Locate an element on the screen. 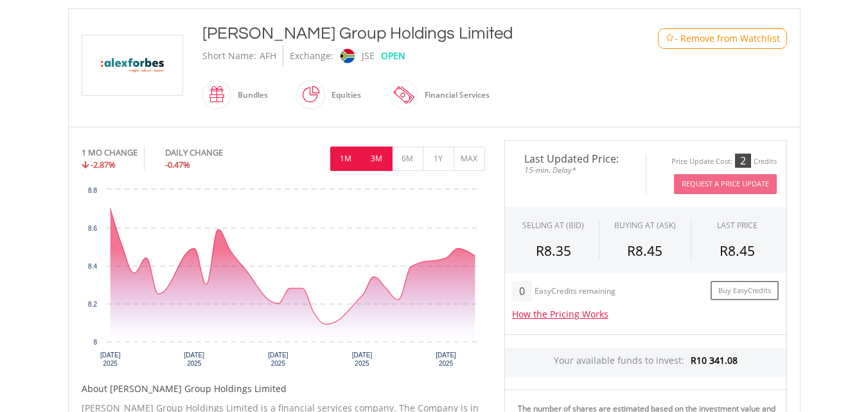 Image resolution: width=868 pixels, height=412 pixels. img: EQU.ZA.AFH.png is located at coordinates (133, 65).